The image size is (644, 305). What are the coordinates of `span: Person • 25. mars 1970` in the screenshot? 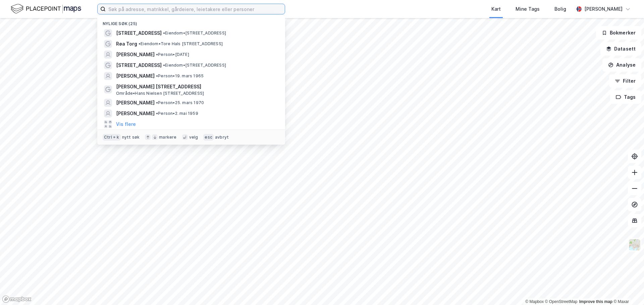 It's located at (180, 103).